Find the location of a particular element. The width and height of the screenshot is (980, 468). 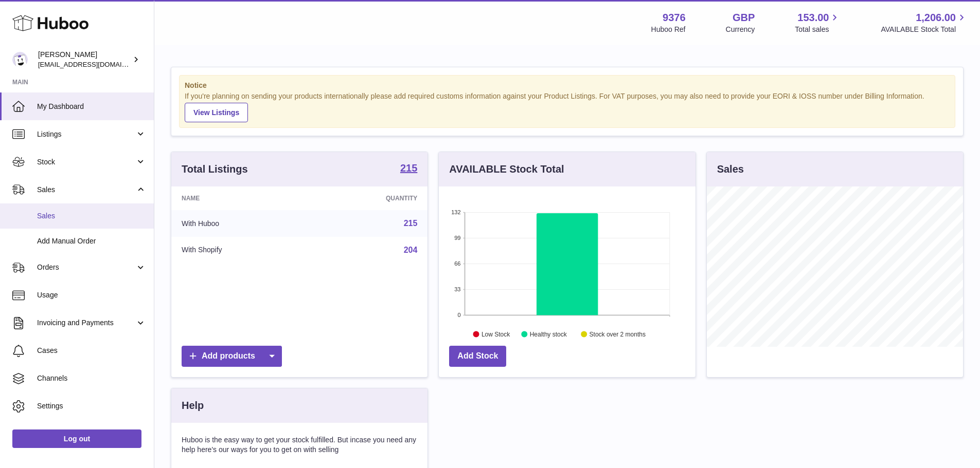

text: Healthy stock is located at coordinates (549, 335).